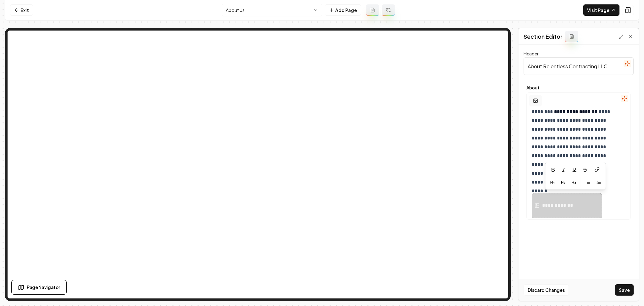 The width and height of the screenshot is (644, 306). What do you see at coordinates (552, 183) in the screenshot?
I see `button: Heading 1` at bounding box center [552, 183].